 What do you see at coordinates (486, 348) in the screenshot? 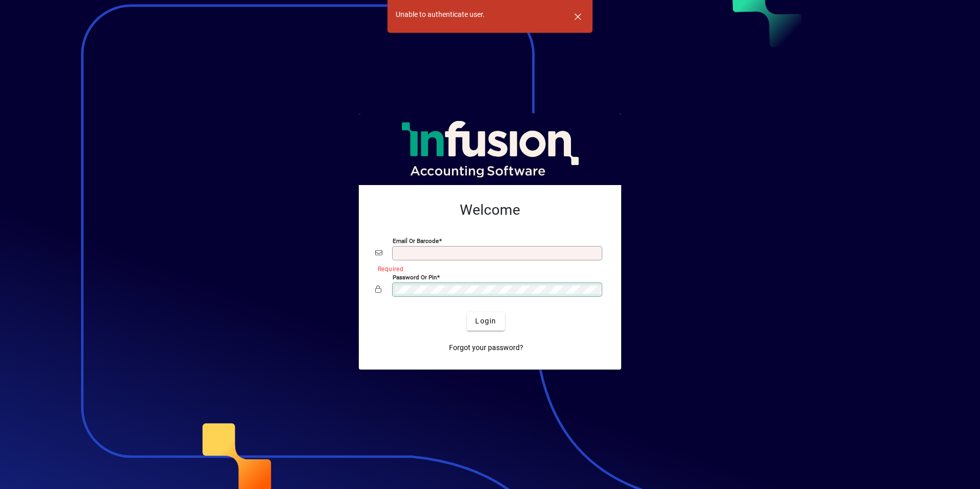
I see `a: Forgot your password?` at bounding box center [486, 348].